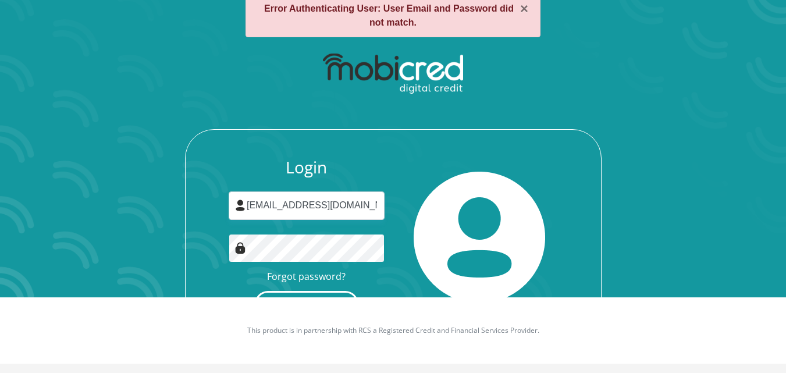 This screenshot has height=373, width=786. What do you see at coordinates (389, 15) in the screenshot?
I see `strong: Error Authenticating User: User Email and Password did not match.` at bounding box center [389, 15].